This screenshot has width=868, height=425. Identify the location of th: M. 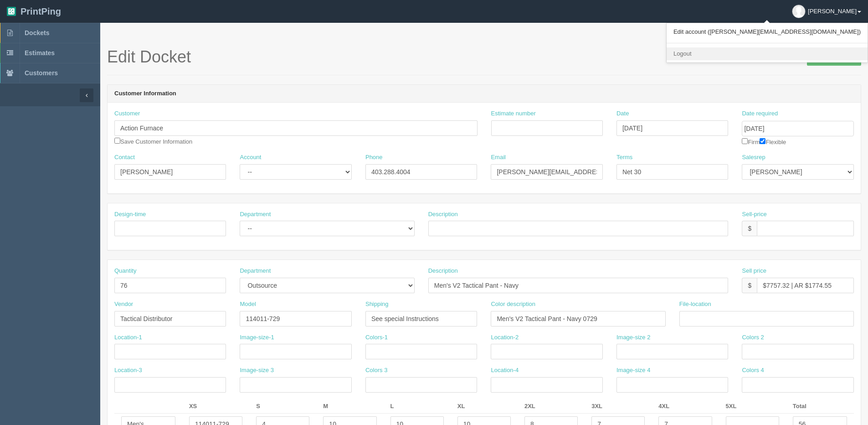
(350, 406).